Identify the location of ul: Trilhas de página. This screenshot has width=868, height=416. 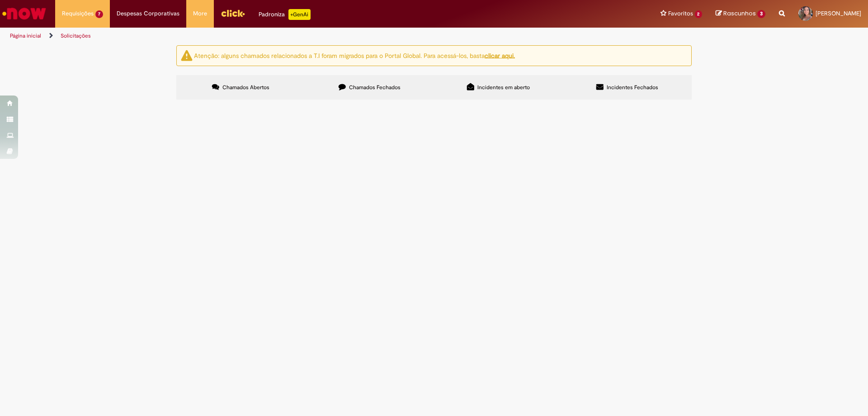
(290, 35).